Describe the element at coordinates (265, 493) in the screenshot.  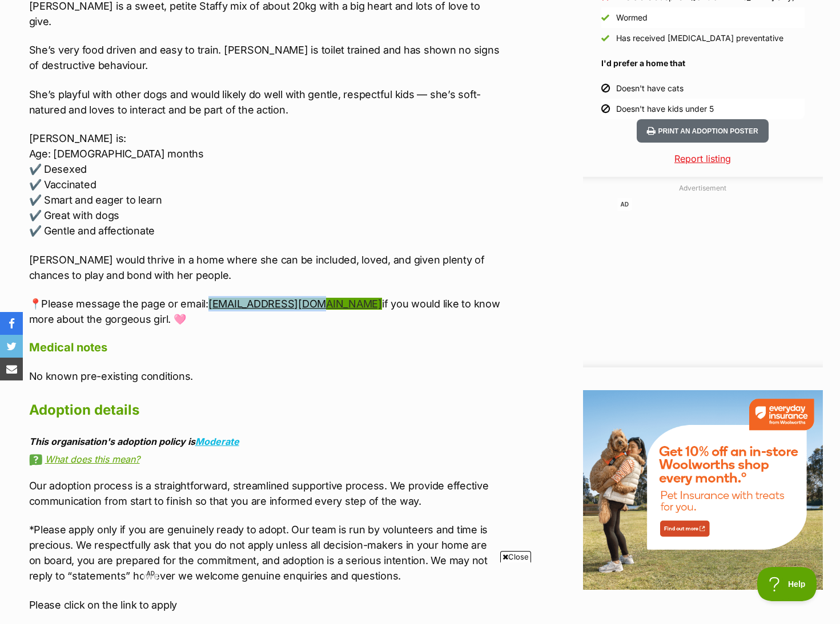
I see `p: Our adoption process is a straightforward, streamlined supportive process. We provide effective c...` at that location.